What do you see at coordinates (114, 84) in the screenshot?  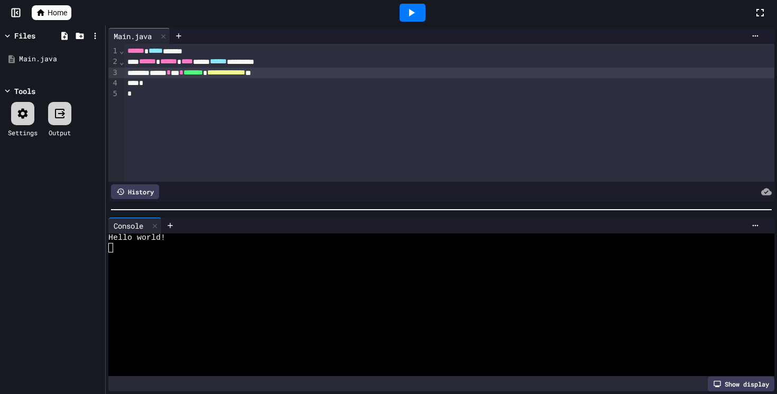 I see `div: 4` at bounding box center [114, 84].